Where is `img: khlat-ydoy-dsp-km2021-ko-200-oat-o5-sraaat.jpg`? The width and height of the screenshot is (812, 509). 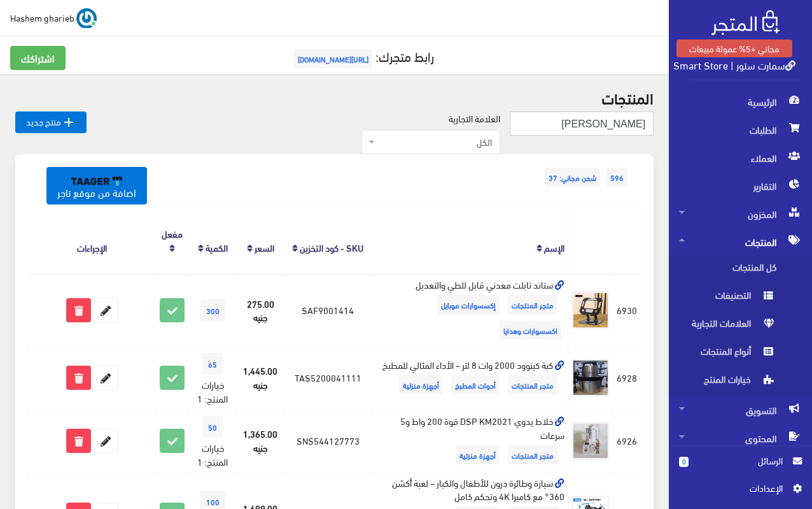
img: khlat-ydoy-dsp-km2021-ko-200-oat-o5-sraaat.jpg is located at coordinates (591, 441).